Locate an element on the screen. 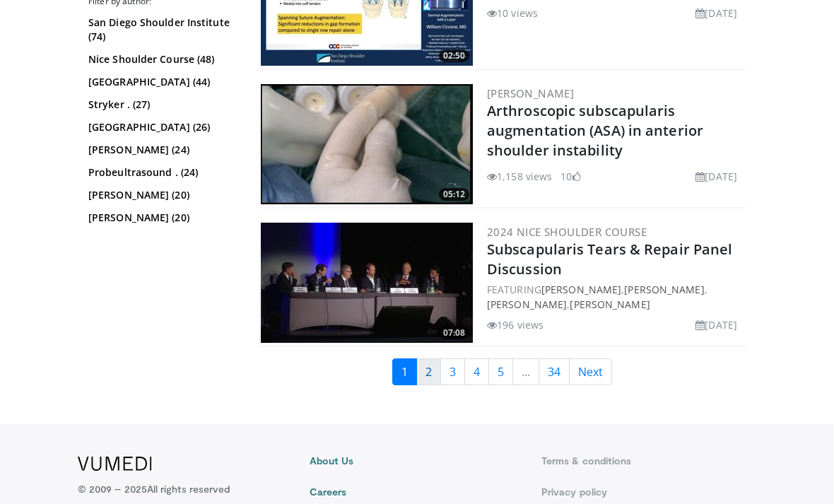  span: 02:50 is located at coordinates (454, 56).